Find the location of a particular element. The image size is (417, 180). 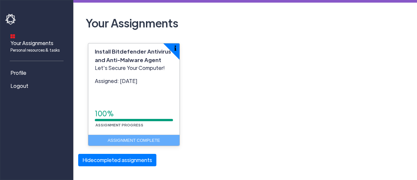

p: Let's Secure Your Computer! is located at coordinates (134, 68).